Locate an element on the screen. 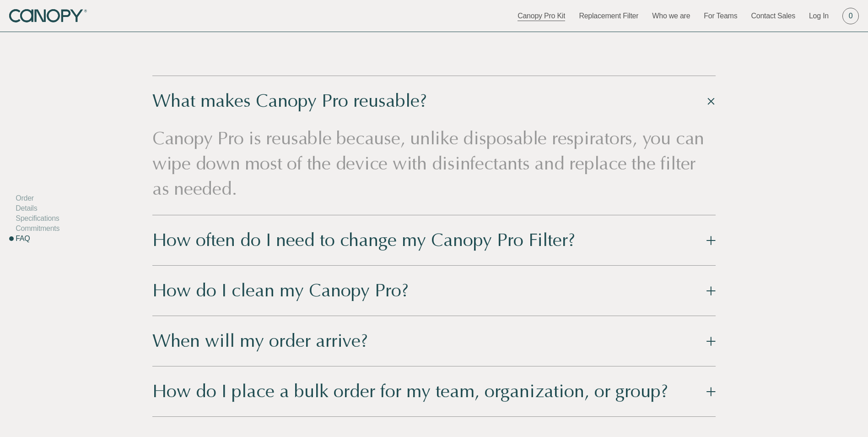 Image resolution: width=868 pixels, height=437 pixels. a: Canopy Pro Kit is located at coordinates (542, 16).